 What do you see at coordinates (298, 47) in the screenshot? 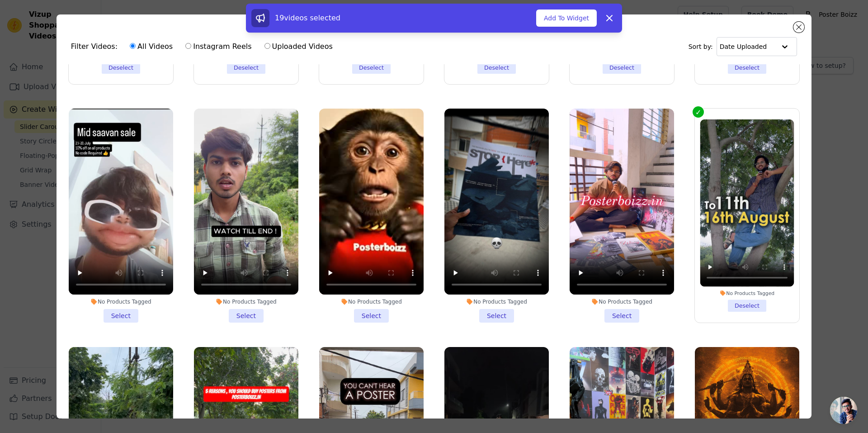
I see `label: Uploaded Videos` at bounding box center [298, 47].